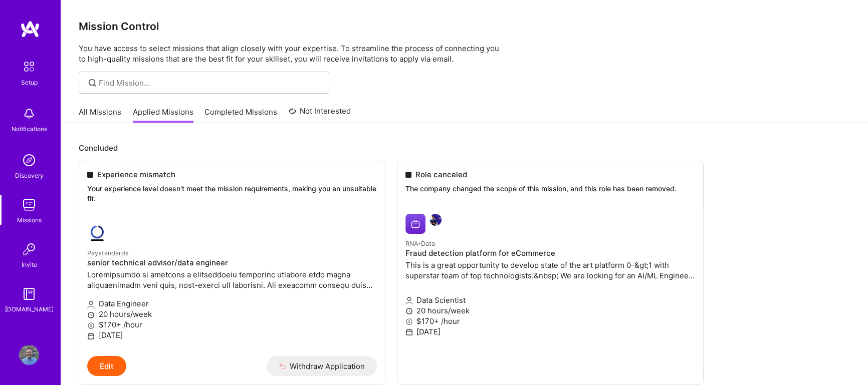 The height and width of the screenshot is (385, 868). I want to click on button: Withdraw Application, so click(321, 366).